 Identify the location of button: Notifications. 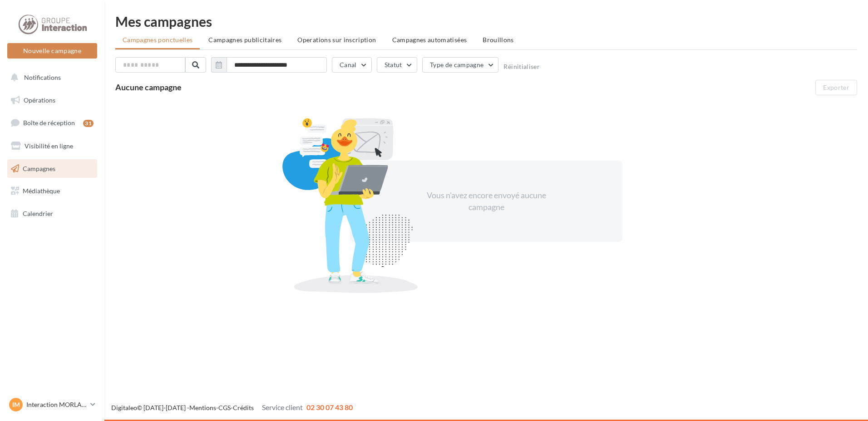
(50, 77).